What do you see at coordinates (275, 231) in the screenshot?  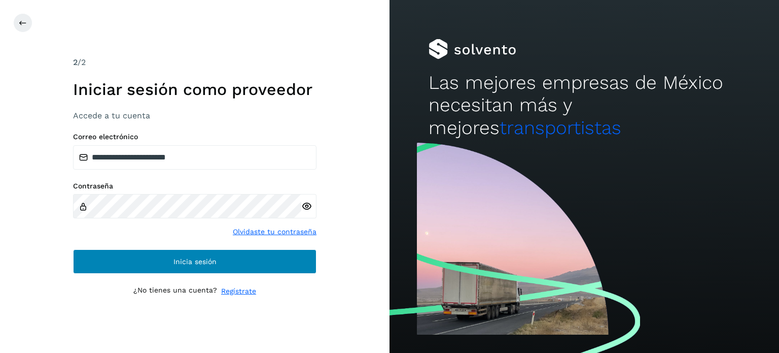 I see `a: Olvidaste tu contraseña` at bounding box center [275, 231].